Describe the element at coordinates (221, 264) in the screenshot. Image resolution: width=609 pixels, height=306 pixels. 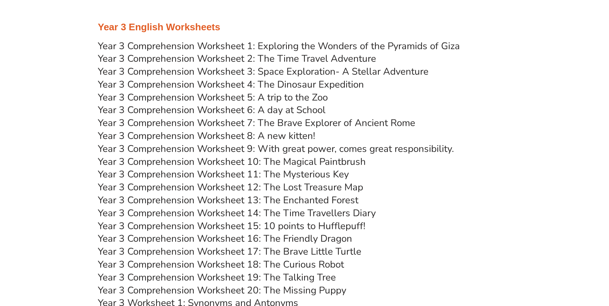
I see `a: Year 3 Comprehension Worksheet 18: The Curious Robot` at that location.